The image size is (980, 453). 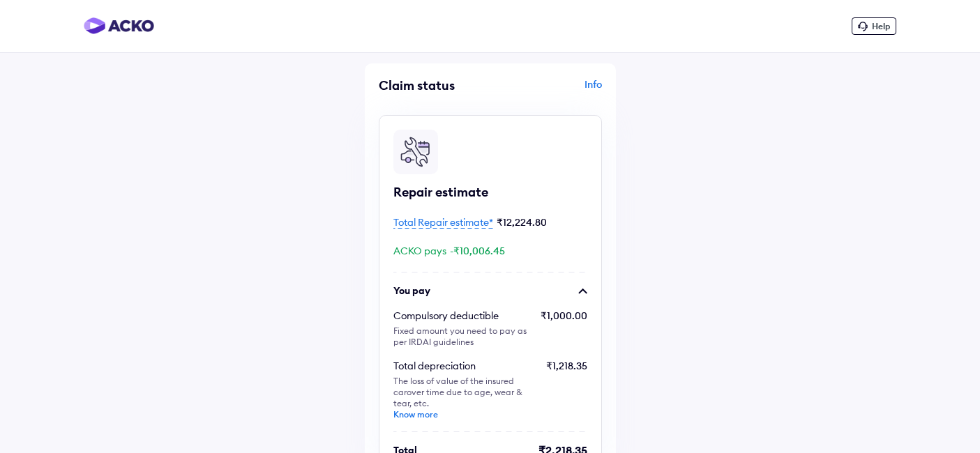 I want to click on span: ACKO pays, so click(x=420, y=251).